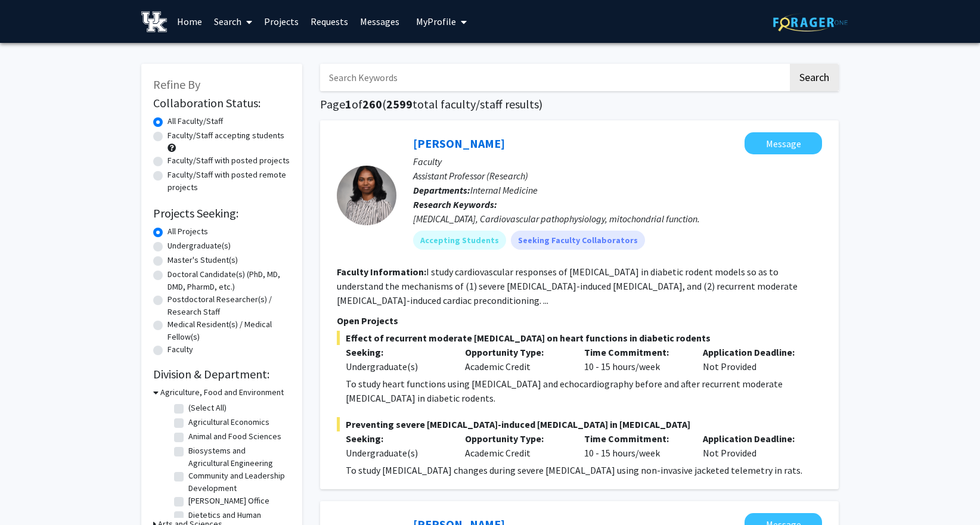 The image size is (980, 525). I want to click on h1: Page of ( total faculty/staff results), so click(579, 104).